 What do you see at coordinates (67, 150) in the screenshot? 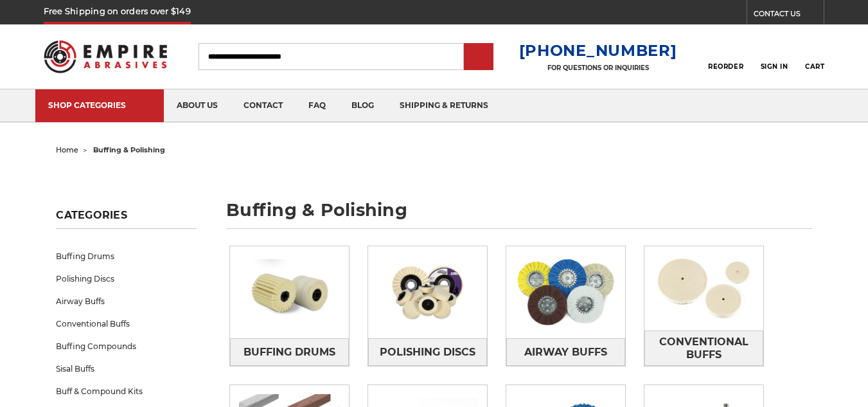
I see `a: home` at bounding box center [67, 150].